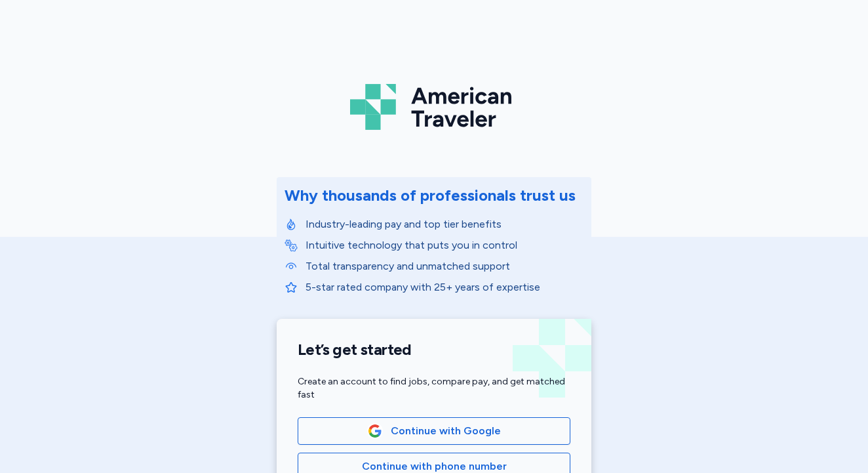 This screenshot has height=473, width=868. Describe the element at coordinates (445, 288) in the screenshot. I see `p: 5-star rated company with 25+ years of expertise` at that location.